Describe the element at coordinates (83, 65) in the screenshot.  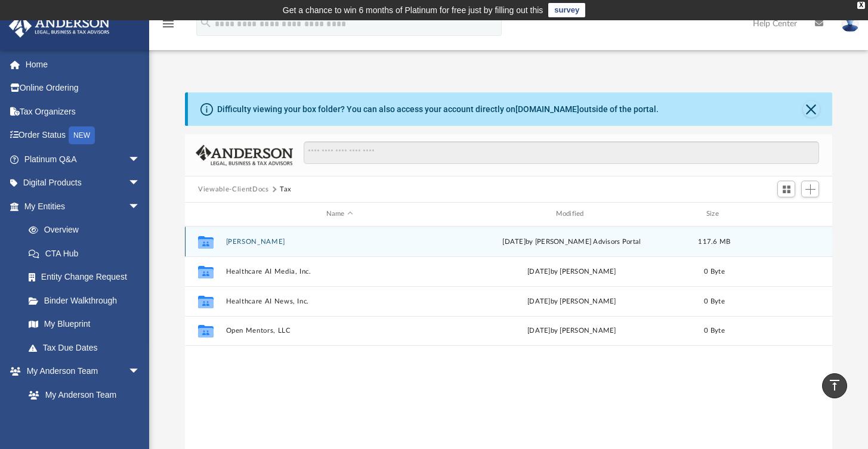
I see `a: Home` at that location.